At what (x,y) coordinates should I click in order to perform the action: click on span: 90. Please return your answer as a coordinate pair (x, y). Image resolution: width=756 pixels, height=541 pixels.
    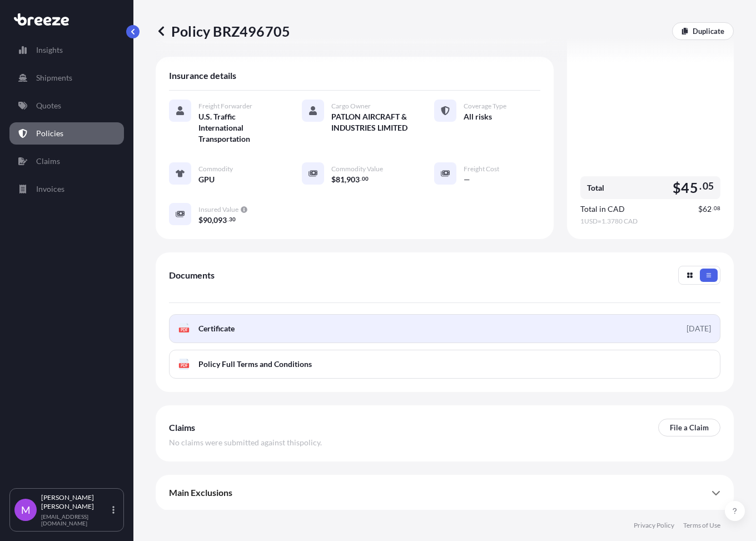
    Looking at the image, I should click on (207, 220).